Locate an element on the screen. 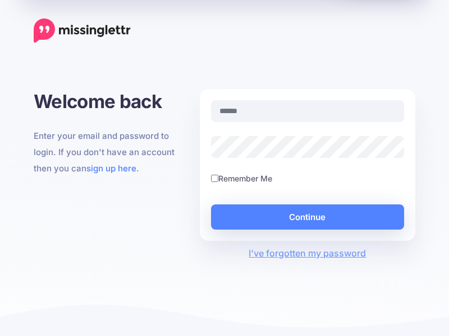 The height and width of the screenshot is (336, 449). label: Remember Me is located at coordinates (245, 178).